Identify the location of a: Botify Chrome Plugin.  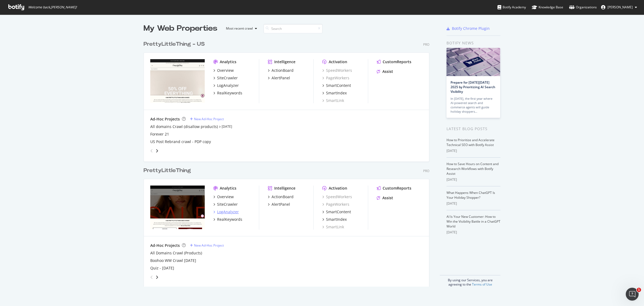
(468, 29).